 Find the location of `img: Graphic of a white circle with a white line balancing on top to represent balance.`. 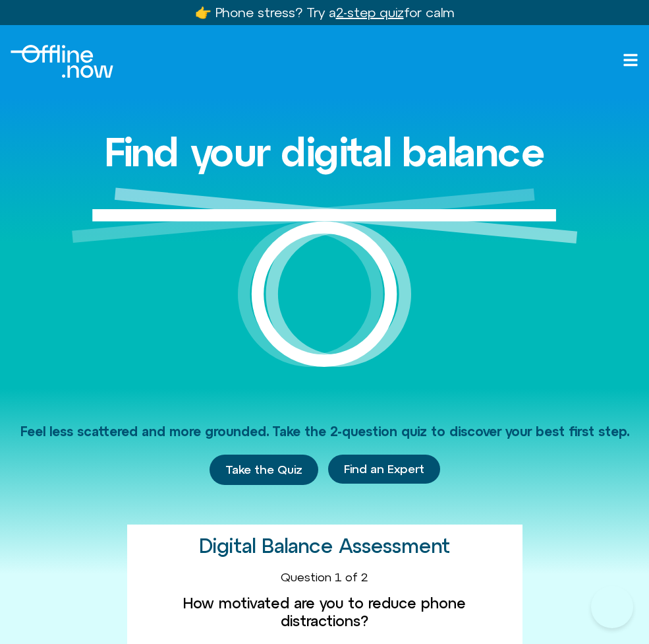

img: Graphic of a white circle with a white line balancing on top to represent balance. is located at coordinates (325, 287).